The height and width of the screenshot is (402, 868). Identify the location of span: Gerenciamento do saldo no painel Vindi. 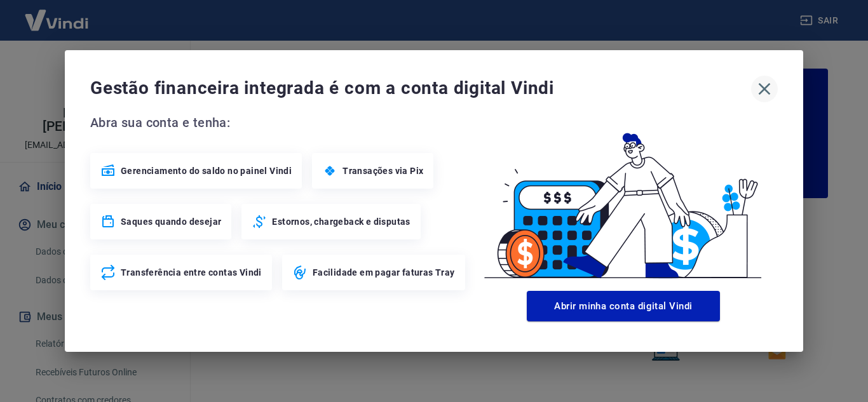
(206, 171).